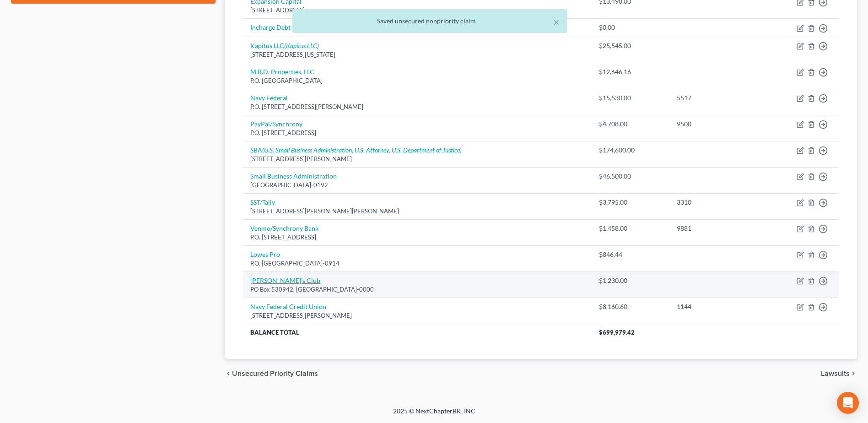 The image size is (868, 423). Describe the element at coordinates (301, 45) in the screenshot. I see `i: (Kapitus LLC)` at that location.